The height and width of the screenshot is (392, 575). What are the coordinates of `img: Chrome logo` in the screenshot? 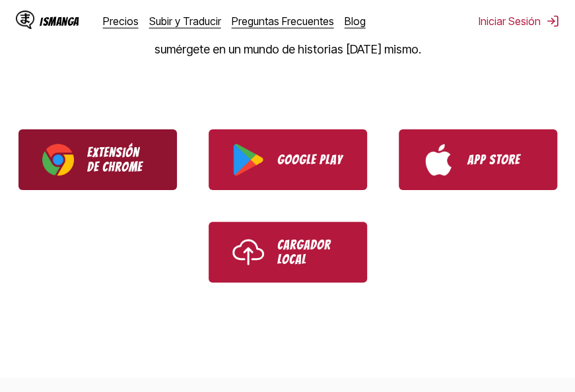 It's located at (58, 159).